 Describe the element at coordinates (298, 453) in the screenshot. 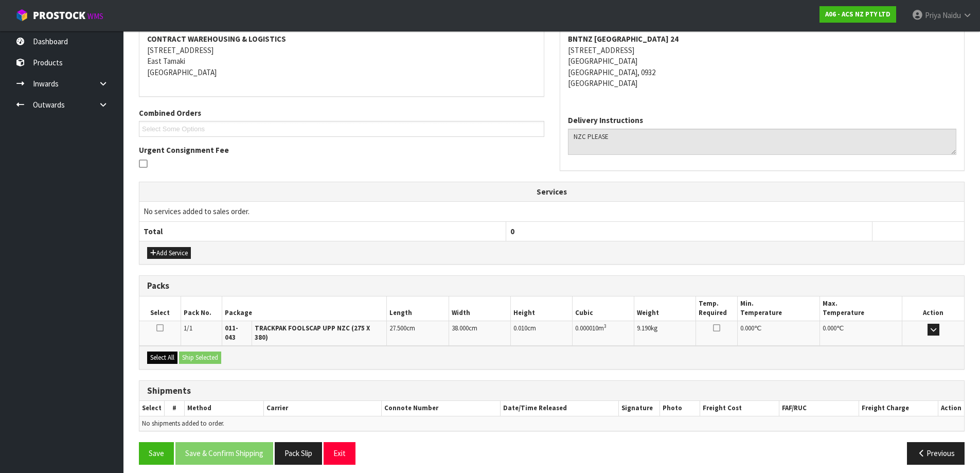

I see `button: Pack Slip` at that location.